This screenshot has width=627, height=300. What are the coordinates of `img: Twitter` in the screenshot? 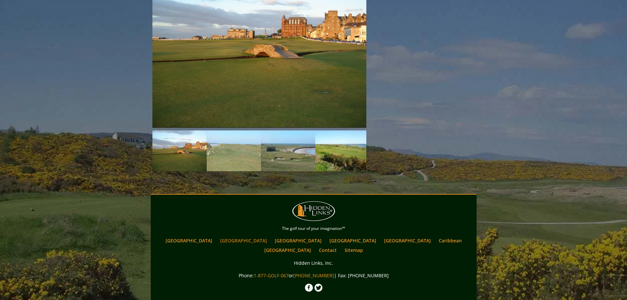 It's located at (318, 287).